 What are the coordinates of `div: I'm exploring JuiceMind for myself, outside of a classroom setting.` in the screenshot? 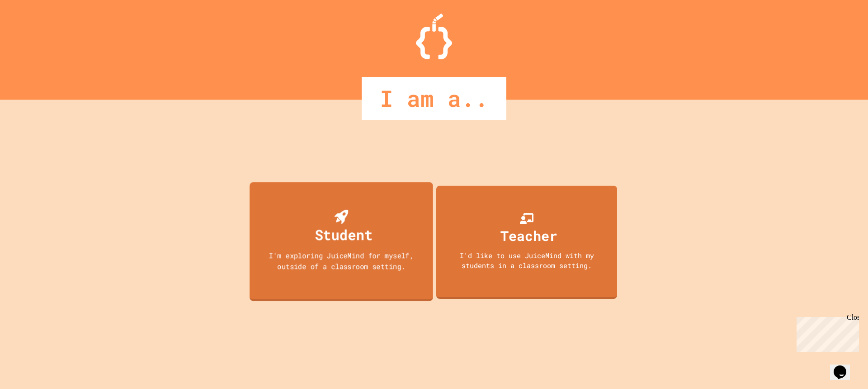 It's located at (341, 260).